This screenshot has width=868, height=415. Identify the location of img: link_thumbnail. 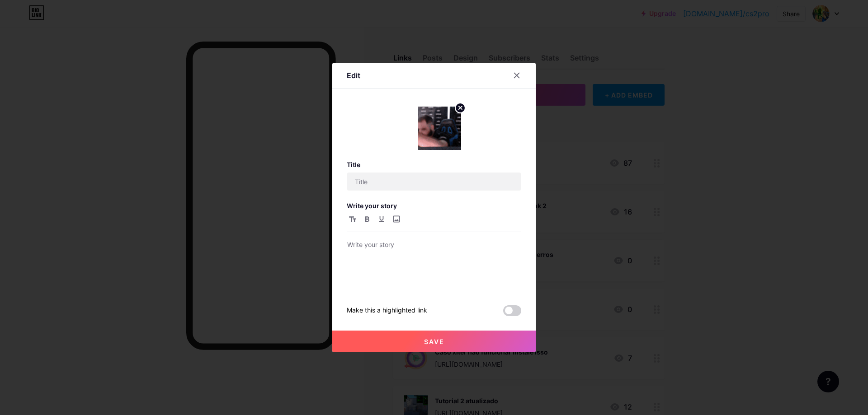
(440, 129).